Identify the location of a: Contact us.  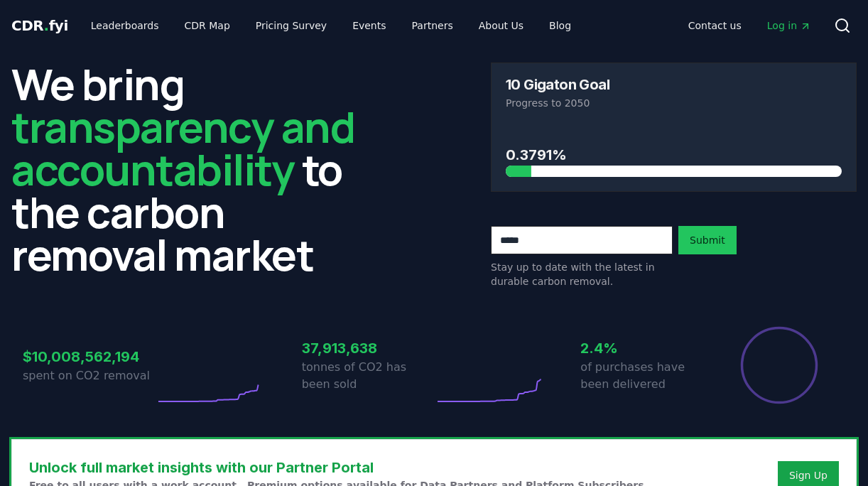
(715, 26).